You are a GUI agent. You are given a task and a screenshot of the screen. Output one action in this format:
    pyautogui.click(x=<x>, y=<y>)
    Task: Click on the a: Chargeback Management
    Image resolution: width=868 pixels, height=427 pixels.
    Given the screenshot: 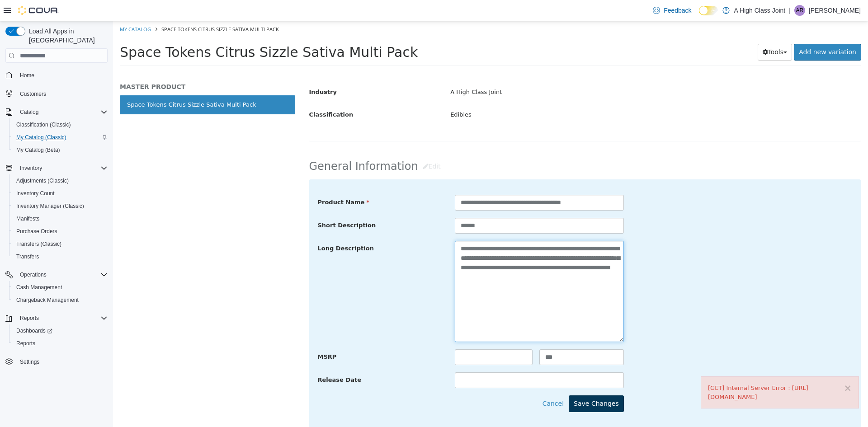 What is the action you would take?
    pyautogui.click(x=48, y=300)
    